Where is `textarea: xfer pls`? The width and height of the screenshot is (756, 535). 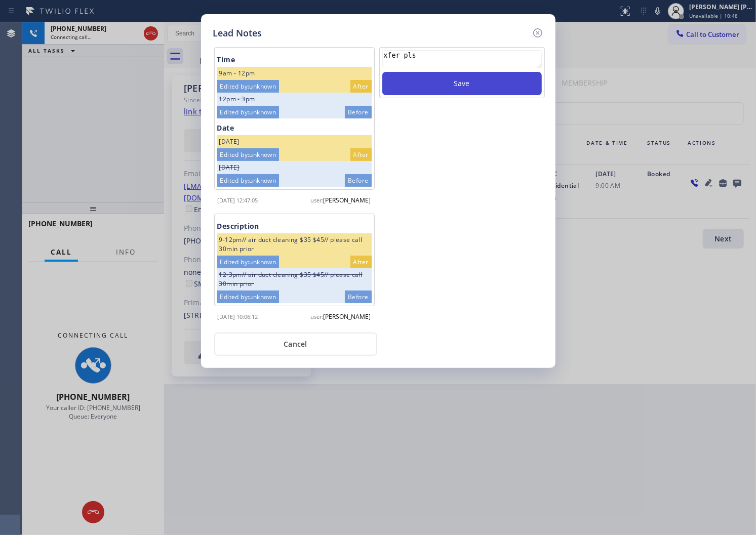
textarea: xfer pls is located at coordinates (462, 59).